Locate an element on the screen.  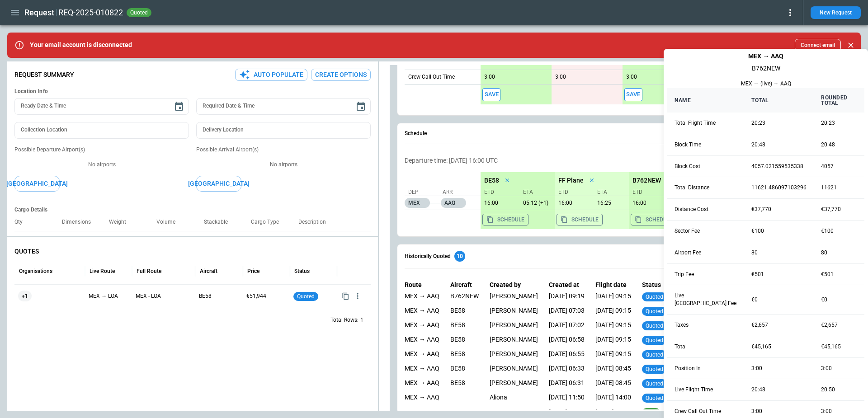
th: Total is located at coordinates (779, 100).